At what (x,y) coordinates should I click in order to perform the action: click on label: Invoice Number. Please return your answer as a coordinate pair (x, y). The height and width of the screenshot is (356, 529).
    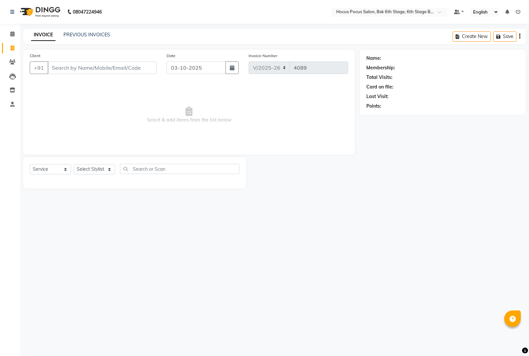
    Looking at the image, I should click on (263, 56).